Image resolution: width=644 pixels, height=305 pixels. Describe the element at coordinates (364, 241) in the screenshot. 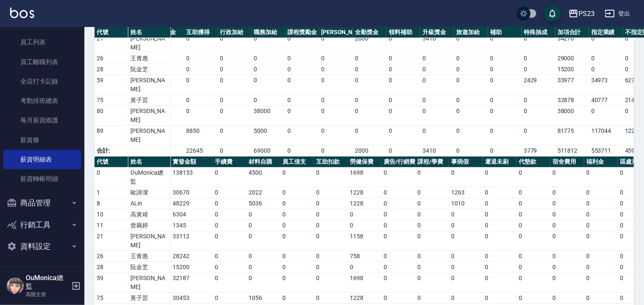

I see `td: 1158` at that location.